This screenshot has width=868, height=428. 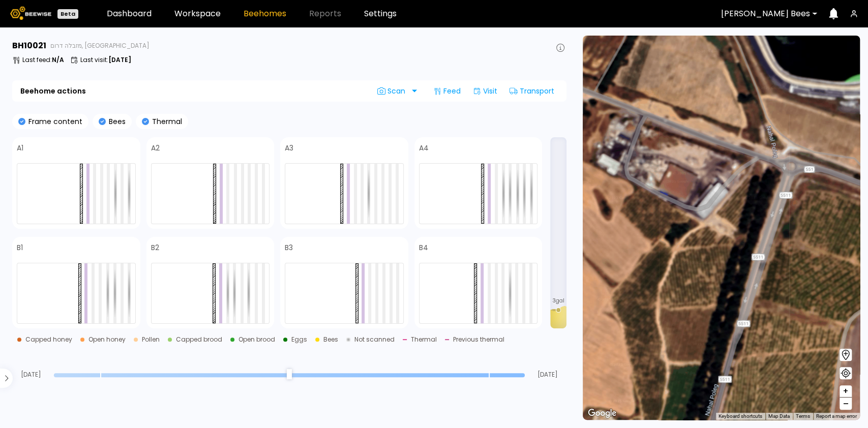 I want to click on h3: BH 10021, so click(x=29, y=46).